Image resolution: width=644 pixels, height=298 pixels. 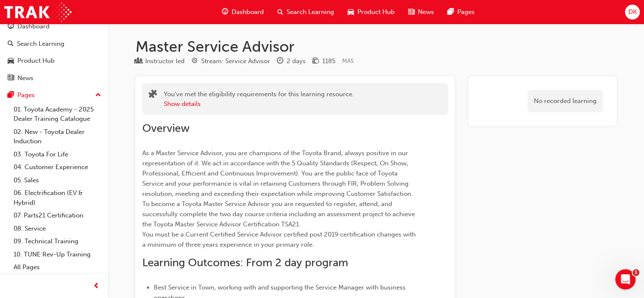 What do you see at coordinates (54, 52) in the screenshot?
I see `button: DashboardSearch LearningProduct HubNews` at bounding box center [54, 52].